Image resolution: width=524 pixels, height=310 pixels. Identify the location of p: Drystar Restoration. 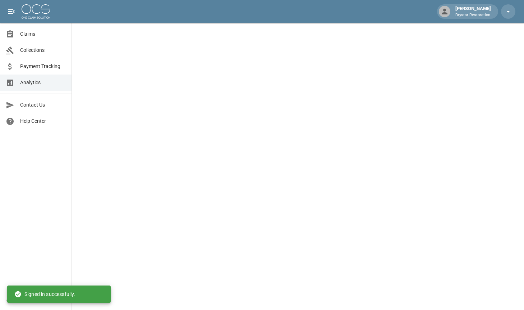
(473, 15).